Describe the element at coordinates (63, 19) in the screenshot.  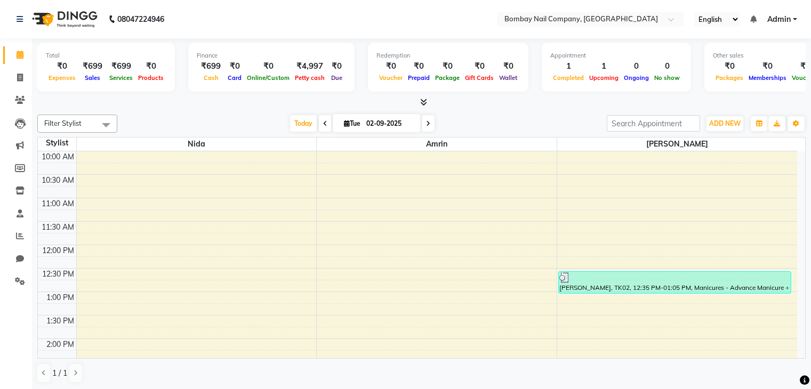
I see `img: logo` at that location.